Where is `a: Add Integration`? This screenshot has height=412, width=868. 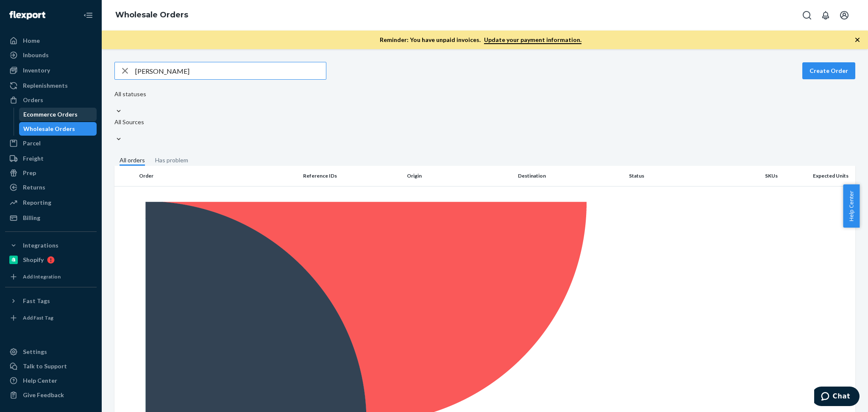 a: Add Integration is located at coordinates (51, 277).